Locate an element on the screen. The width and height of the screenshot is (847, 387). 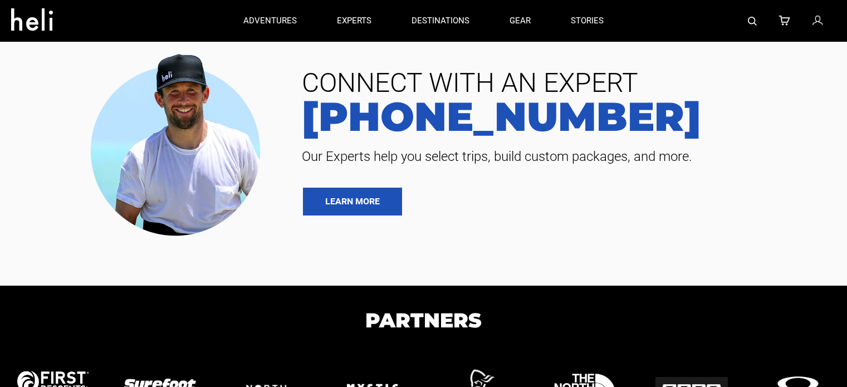
p: adventures is located at coordinates (270, 21).